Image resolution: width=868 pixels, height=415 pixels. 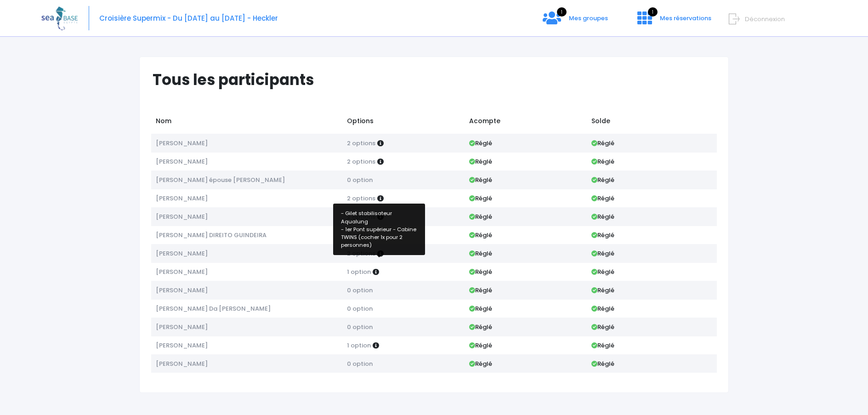 What do you see at coordinates (526, 123) in the screenshot?
I see `td: Acompte` at bounding box center [526, 123].